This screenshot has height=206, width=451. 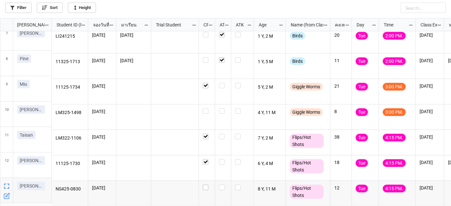 What do you see at coordinates (270, 190) in the screenshot?
I see `p: 8 Y, 11 M` at bounding box center [270, 190].